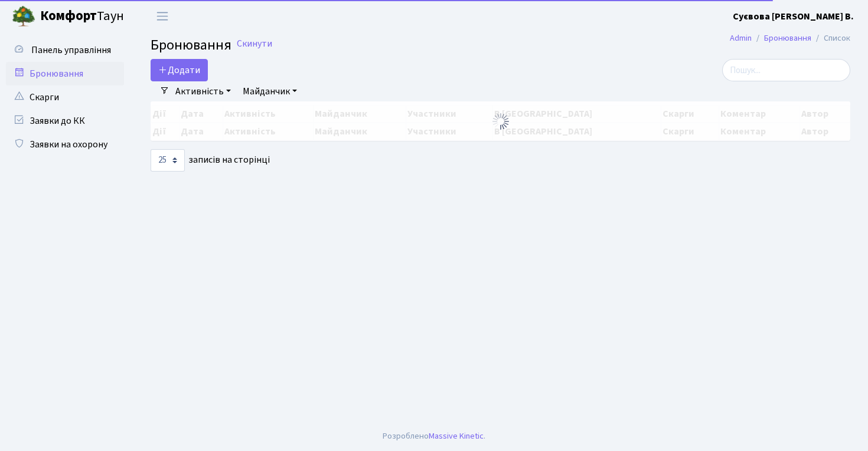 The width and height of the screenshot is (868, 451). What do you see at coordinates (68, 16) in the screenshot?
I see `b: Комфорт` at bounding box center [68, 16].